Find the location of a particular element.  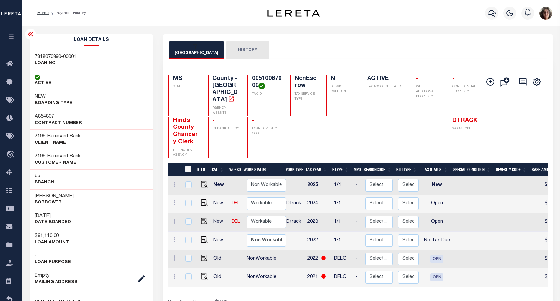

button: HISTORY is located at coordinates (247, 50).